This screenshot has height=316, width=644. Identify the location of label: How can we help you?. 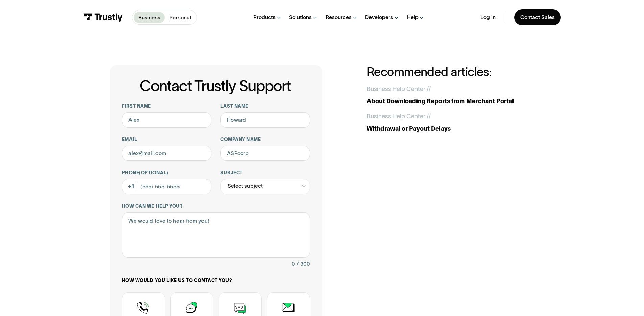
(216, 206).